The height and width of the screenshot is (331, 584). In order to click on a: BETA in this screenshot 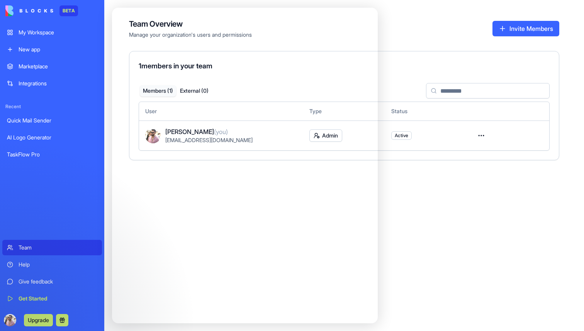, I will do `click(42, 11)`.